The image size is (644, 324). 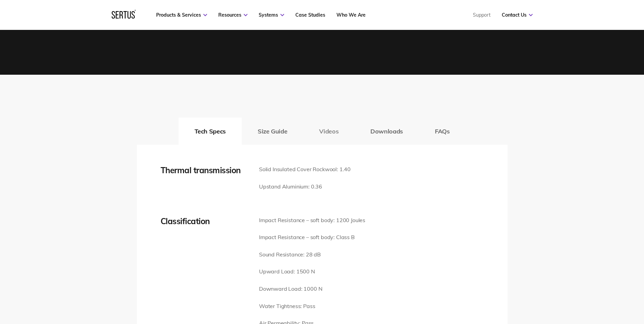 What do you see at coordinates (312, 306) in the screenshot?
I see `p: Water Tightness: Pass` at bounding box center [312, 306].